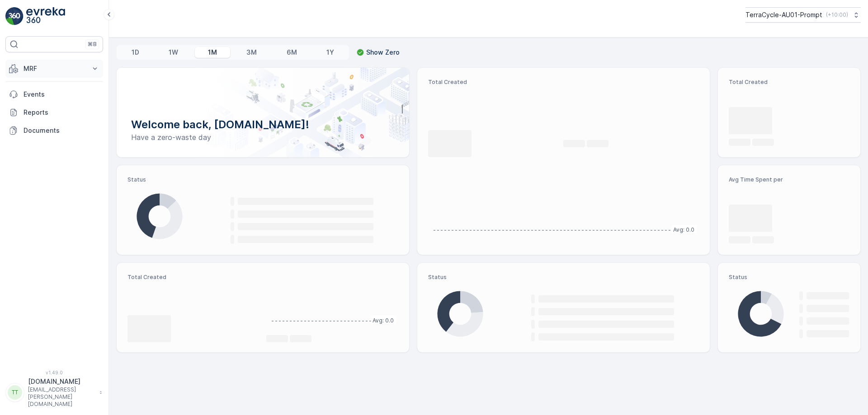 This screenshot has height=415, width=868. Describe the element at coordinates (62, 131) in the screenshot. I see `p: Documents` at that location.